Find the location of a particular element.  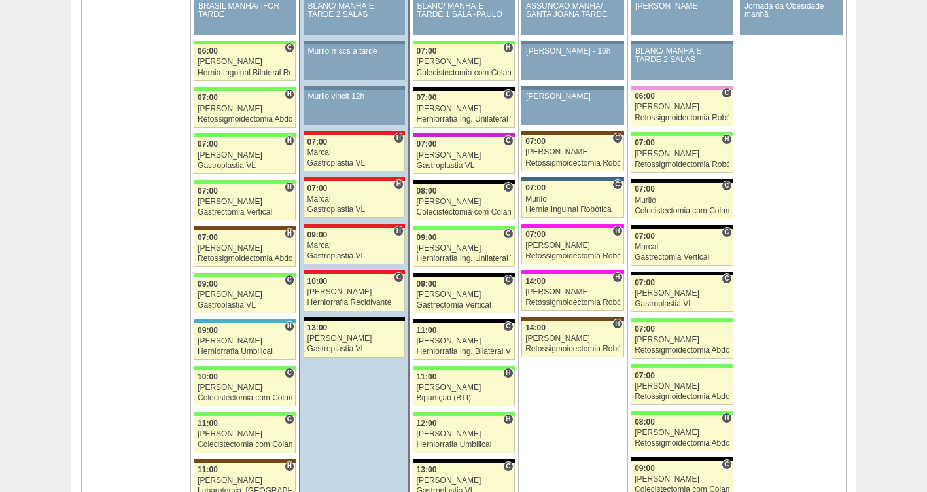

div: BLANC/ MANHÃ E TARDE 1 SALA -PAULO is located at coordinates (464, 10).